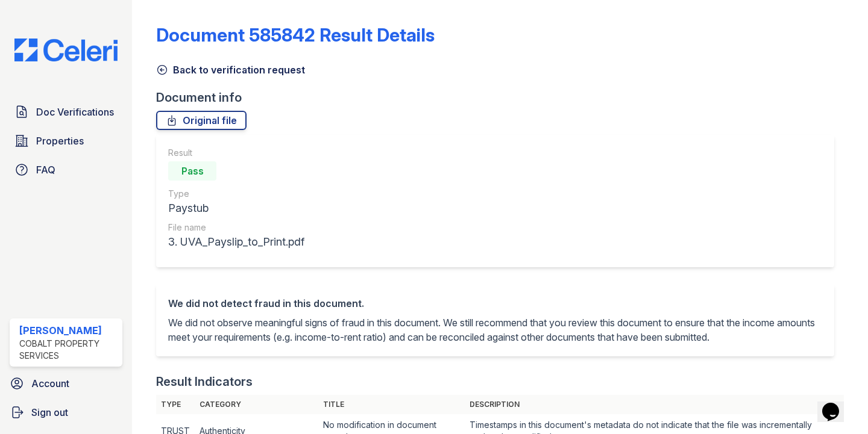  What do you see at coordinates (75, 112) in the screenshot?
I see `span: Doc Verifications` at bounding box center [75, 112].